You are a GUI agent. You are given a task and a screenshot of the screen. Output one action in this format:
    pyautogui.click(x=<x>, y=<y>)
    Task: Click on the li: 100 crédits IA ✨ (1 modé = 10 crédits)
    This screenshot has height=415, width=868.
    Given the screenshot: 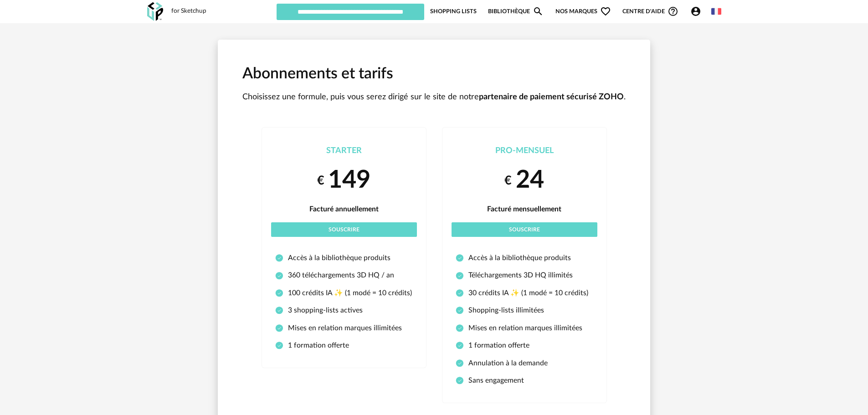 What is the action you would take?
    pyautogui.click(x=344, y=294)
    